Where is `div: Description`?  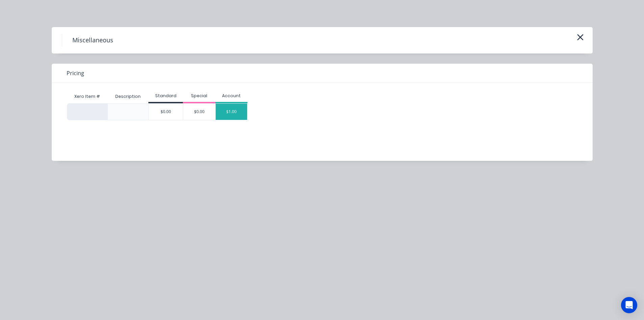
div: Description is located at coordinates (128, 96).